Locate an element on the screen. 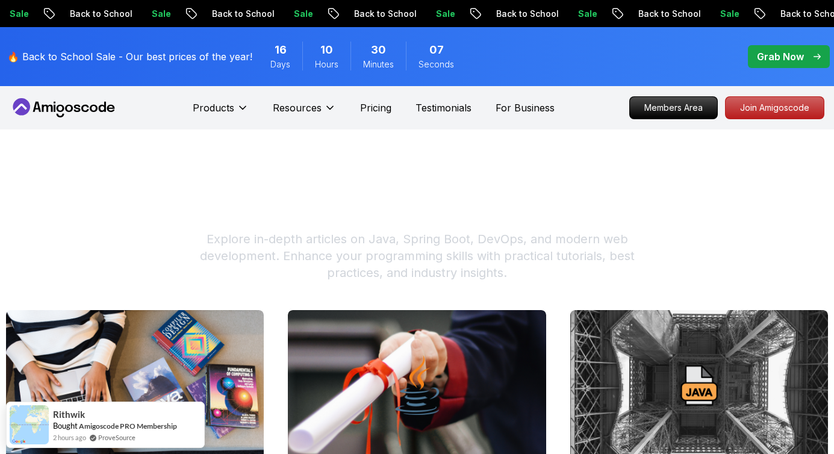 The width and height of the screenshot is (834, 454). span: Seconds is located at coordinates (436, 64).